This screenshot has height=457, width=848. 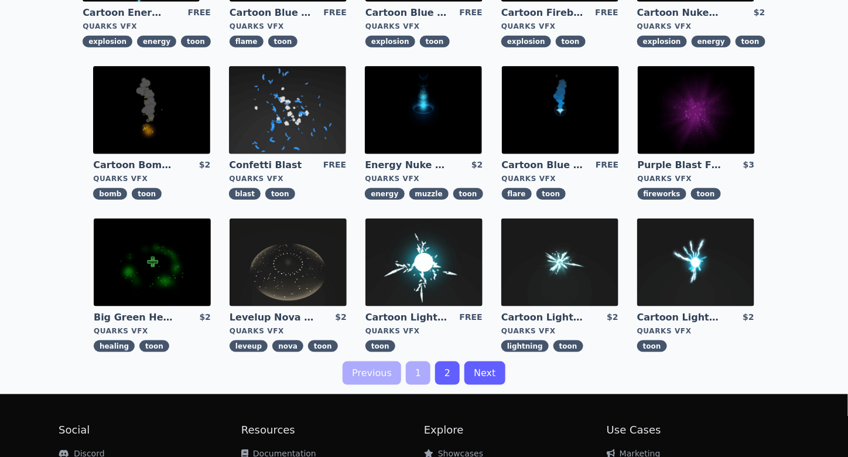 What do you see at coordinates (408, 13) in the screenshot?
I see `a: Cartoon Blue Gas Explosion` at bounding box center [408, 13].